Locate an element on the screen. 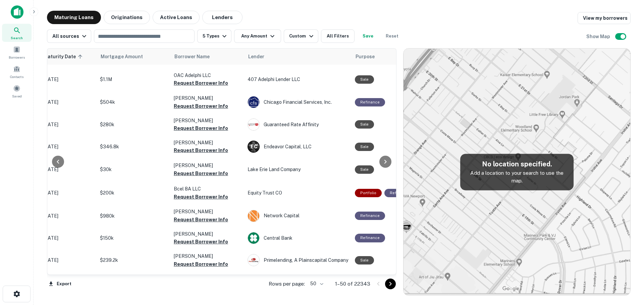 This screenshot has height=305, width=644. div: Chat Widget is located at coordinates (627, 268).